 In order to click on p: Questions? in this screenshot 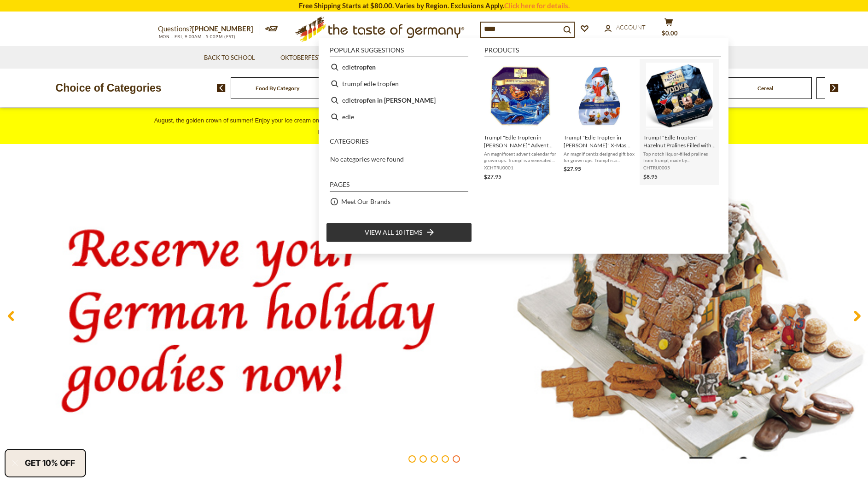, I will do `click(209, 29)`.